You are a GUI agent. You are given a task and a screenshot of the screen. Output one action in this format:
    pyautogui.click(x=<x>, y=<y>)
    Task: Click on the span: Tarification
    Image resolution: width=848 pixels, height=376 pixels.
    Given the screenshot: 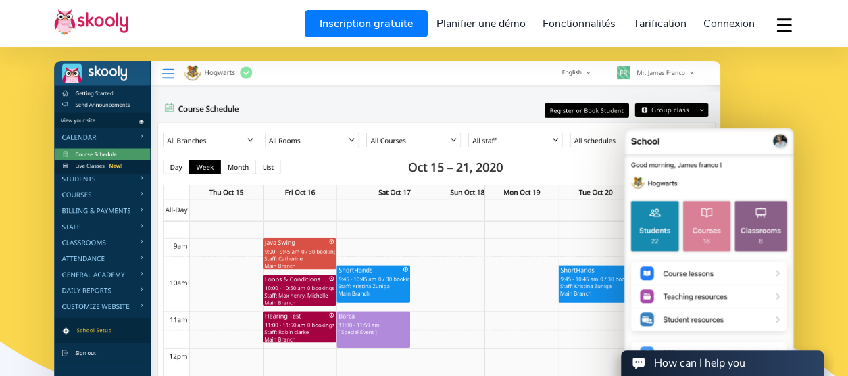 What is the action you would take?
    pyautogui.click(x=659, y=24)
    